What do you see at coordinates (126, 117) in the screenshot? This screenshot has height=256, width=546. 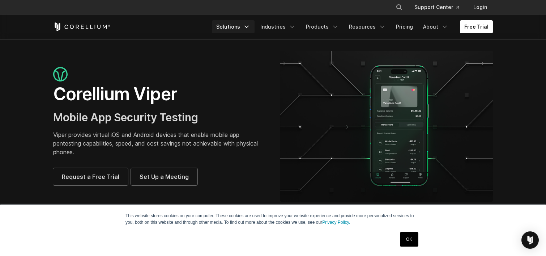 I see `span: Mobile App Security Testing` at bounding box center [126, 117].